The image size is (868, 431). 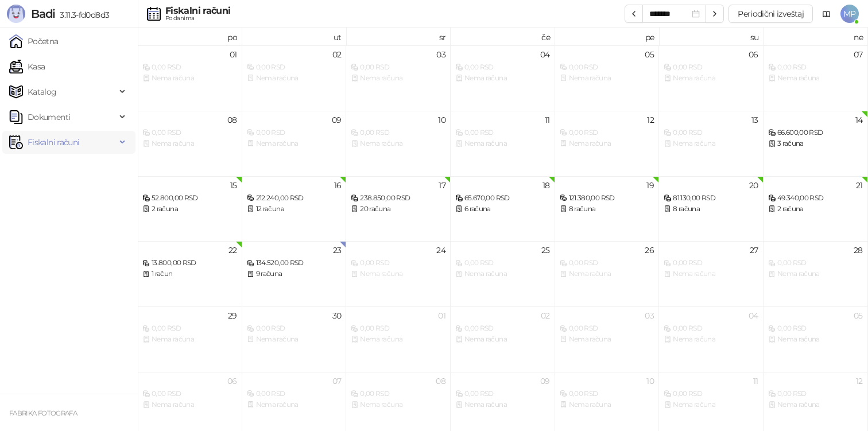 What do you see at coordinates (711, 36) in the screenshot?
I see `th: su` at bounding box center [711, 36].